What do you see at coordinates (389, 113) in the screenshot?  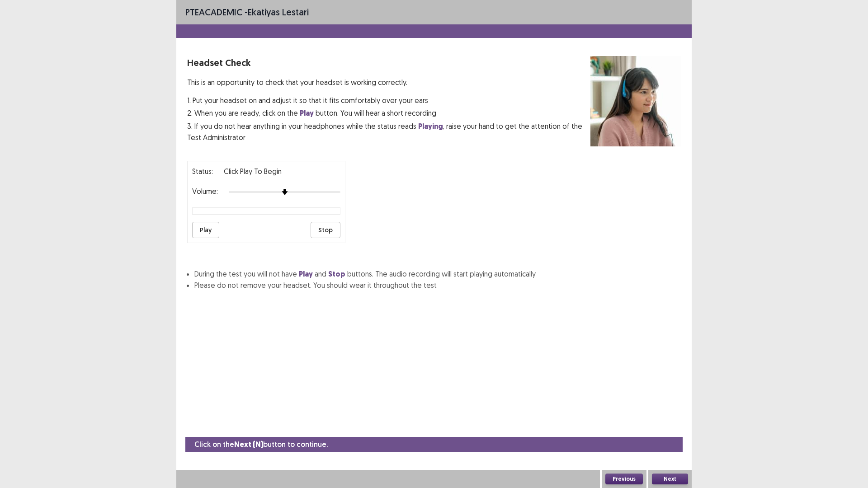 I see `p: 2. When you are ready, click on the button. You will hear a short recording` at bounding box center [389, 113].